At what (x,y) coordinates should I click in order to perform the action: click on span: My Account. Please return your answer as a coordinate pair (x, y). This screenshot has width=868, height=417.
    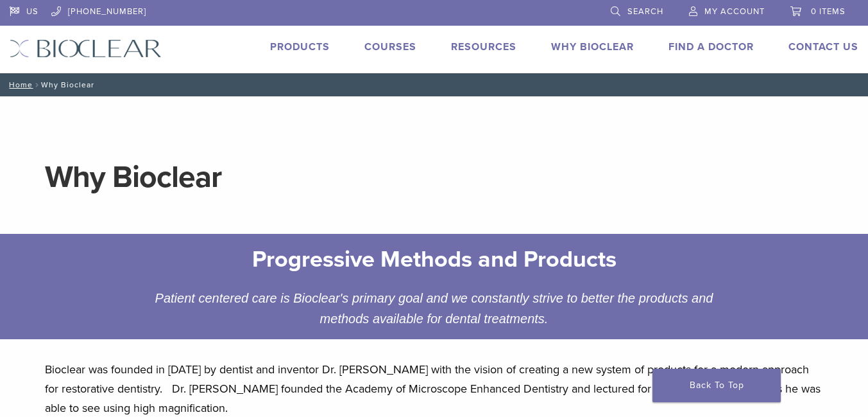
    Looking at the image, I should click on (735, 11).